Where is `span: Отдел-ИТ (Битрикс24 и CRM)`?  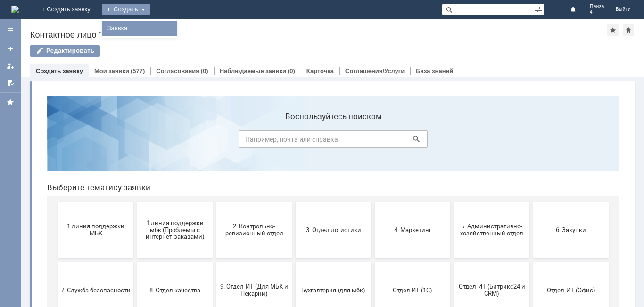
span: Отдел-ИТ (Битрикс24 и CRM) is located at coordinates (452, 202).